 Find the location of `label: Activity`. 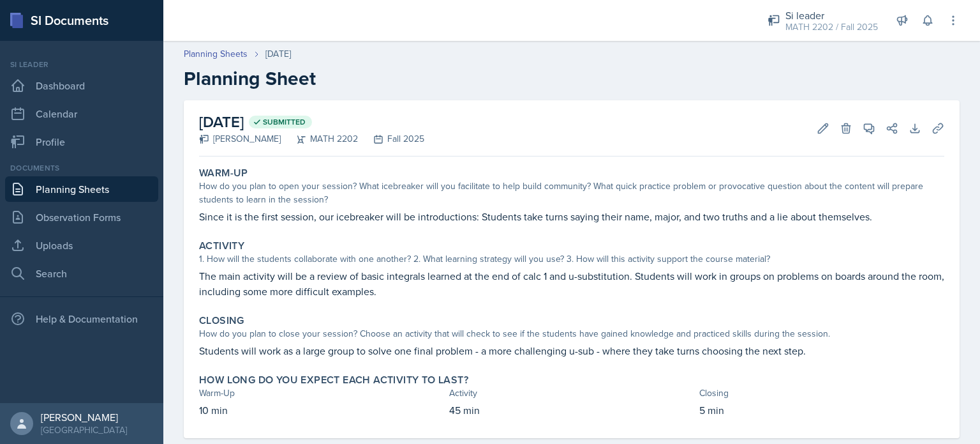

label: Activity is located at coordinates (221, 246).